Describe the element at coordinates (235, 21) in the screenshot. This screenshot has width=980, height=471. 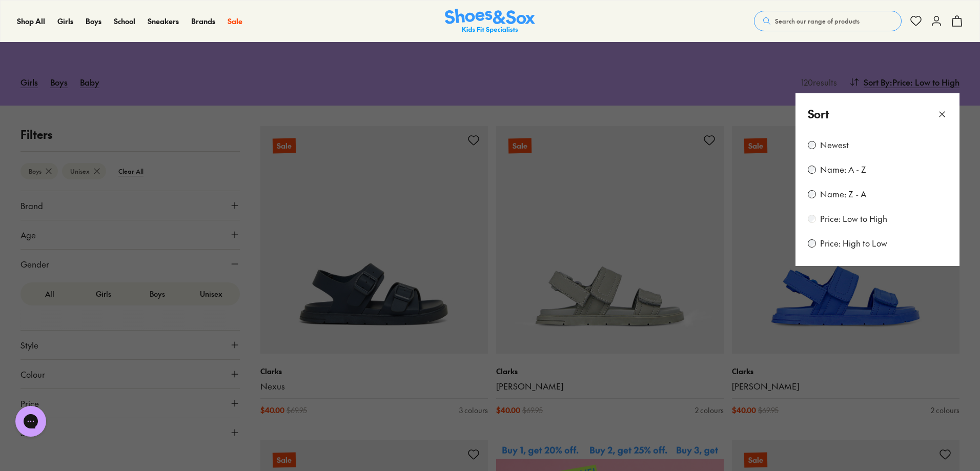
I see `span: Sale` at that location.